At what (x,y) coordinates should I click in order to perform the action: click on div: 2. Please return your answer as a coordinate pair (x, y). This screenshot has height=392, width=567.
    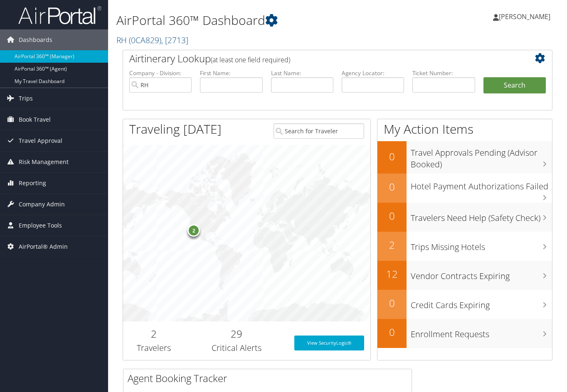
    Looking at the image, I should click on (194, 230).